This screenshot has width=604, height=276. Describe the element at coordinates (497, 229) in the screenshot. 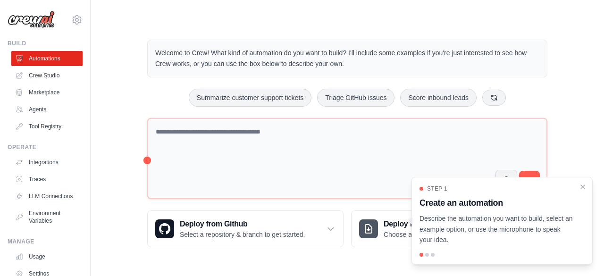

I see `p: Describe the automation you want to build, select an example option, or use the microphone to spe...` at that location.